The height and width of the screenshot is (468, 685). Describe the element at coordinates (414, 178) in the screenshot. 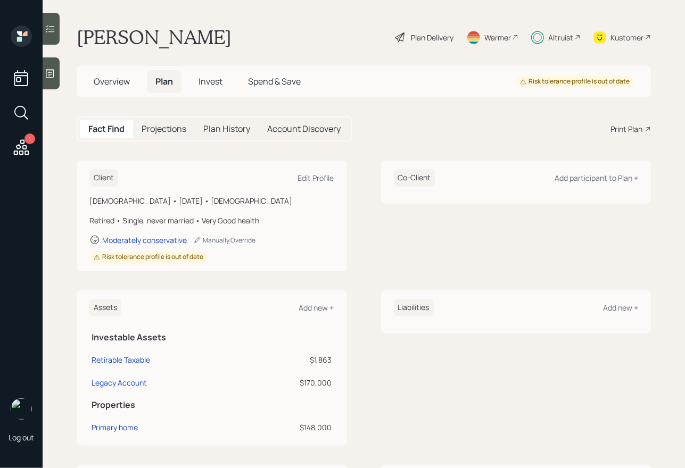

I see `h6: Co-Client` at that location.